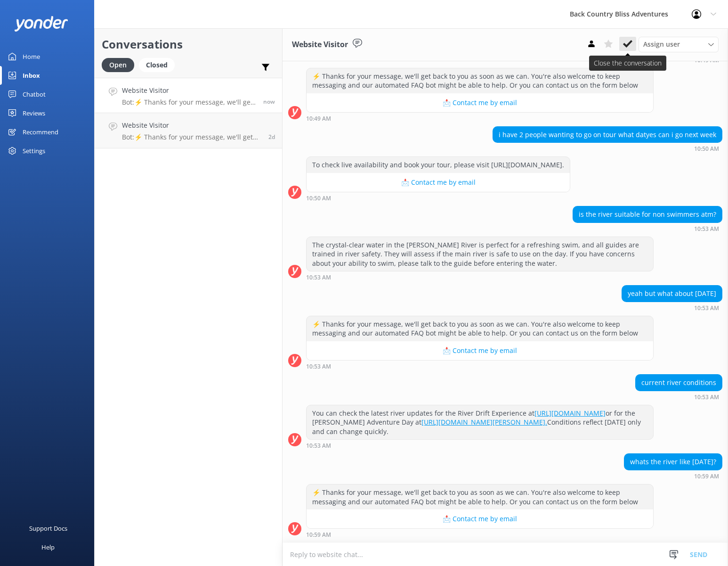 Image resolution: width=728 pixels, height=566 pixels. Describe the element at coordinates (41, 24) in the screenshot. I see `img: yonder-white-logo.png` at that location.